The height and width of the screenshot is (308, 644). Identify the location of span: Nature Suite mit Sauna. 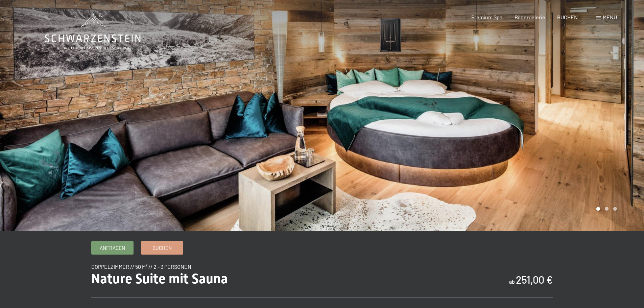
(159, 279).